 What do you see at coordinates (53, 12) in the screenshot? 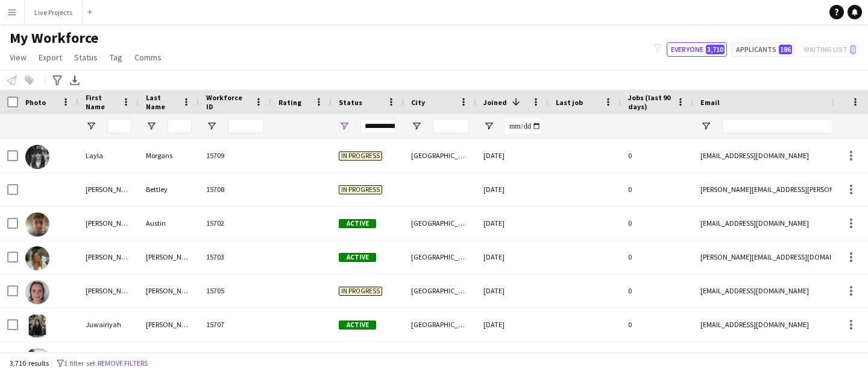
I see `button: Live Projects` at bounding box center [53, 12].